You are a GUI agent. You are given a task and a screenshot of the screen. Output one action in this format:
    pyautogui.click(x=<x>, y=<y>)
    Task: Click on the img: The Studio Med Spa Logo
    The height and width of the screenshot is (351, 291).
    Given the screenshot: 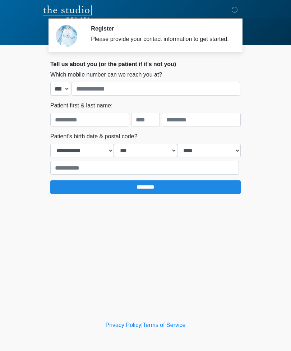 What is the action you would take?
    pyautogui.click(x=67, y=13)
    